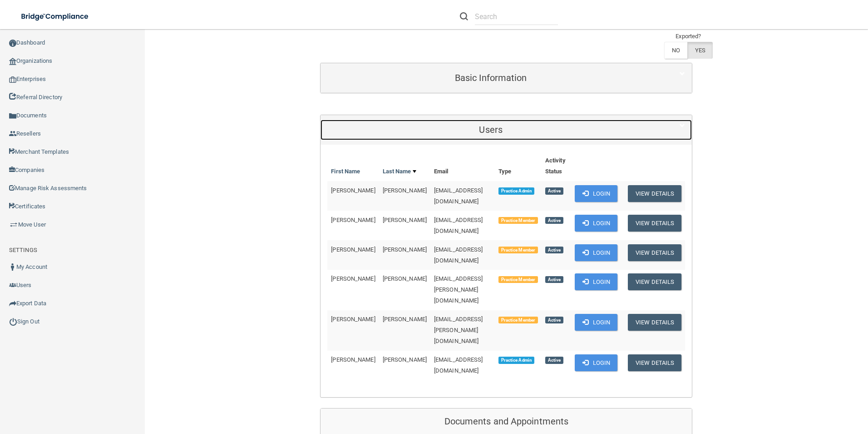 The height and width of the screenshot is (434, 868). I want to click on img: icon-users.e205127d.png, so click(13, 285).